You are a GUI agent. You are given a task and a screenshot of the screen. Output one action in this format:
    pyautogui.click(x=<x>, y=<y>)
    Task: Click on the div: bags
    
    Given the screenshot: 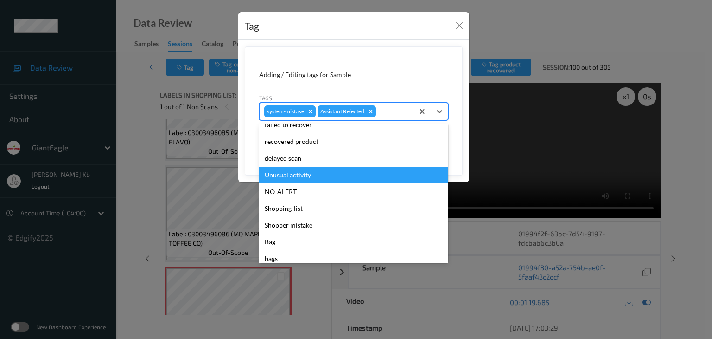 What is the action you would take?
    pyautogui.click(x=354, y=258)
    